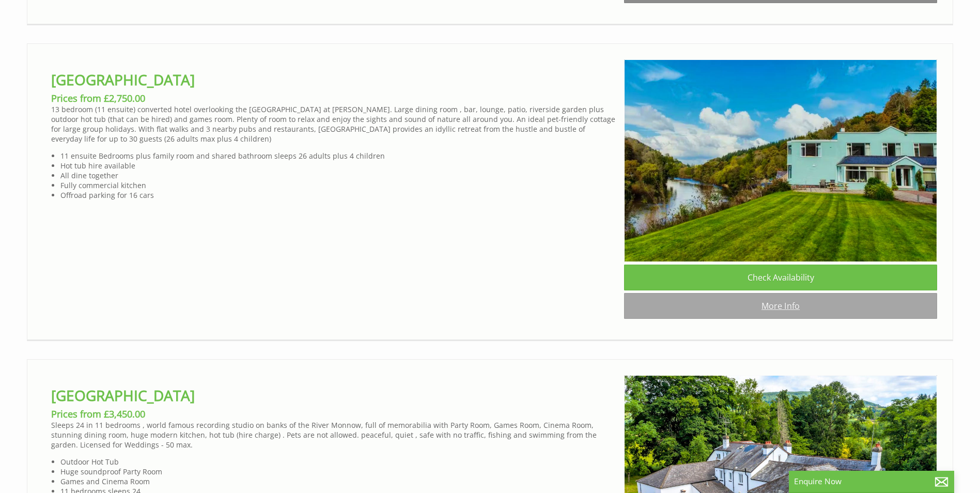 The height and width of the screenshot is (493, 980). I want to click on p: Sleeps 24 in 11 bedrooms , world famous recording studio on banks of the River Monnow, full of me..., so click(333, 435).